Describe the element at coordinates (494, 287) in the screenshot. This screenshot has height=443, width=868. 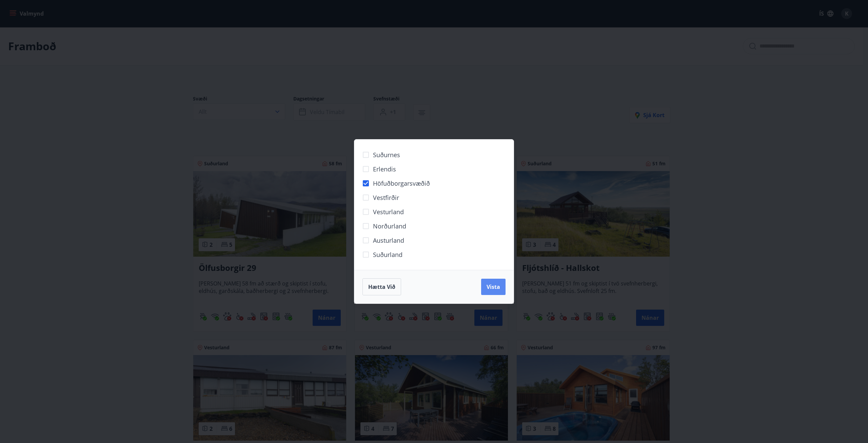
I see `button: Vista` at that location.